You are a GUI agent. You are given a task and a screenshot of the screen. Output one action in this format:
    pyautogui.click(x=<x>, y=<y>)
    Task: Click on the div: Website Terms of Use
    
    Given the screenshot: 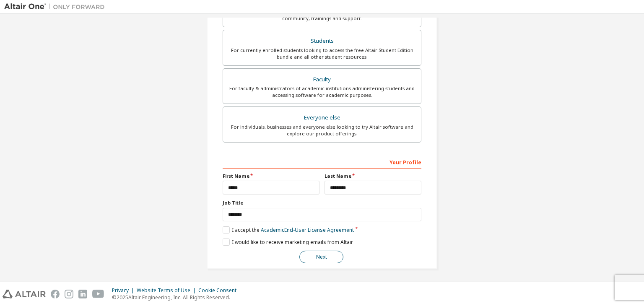 What is the action you would take?
    pyautogui.click(x=167, y=291)
    